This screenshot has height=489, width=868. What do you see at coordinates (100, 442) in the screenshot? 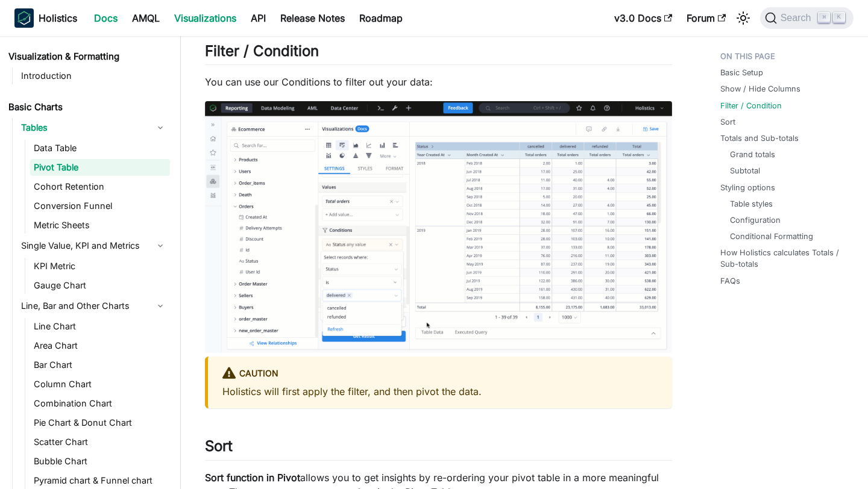
I see `a: Scatter Chart` at bounding box center [100, 442].